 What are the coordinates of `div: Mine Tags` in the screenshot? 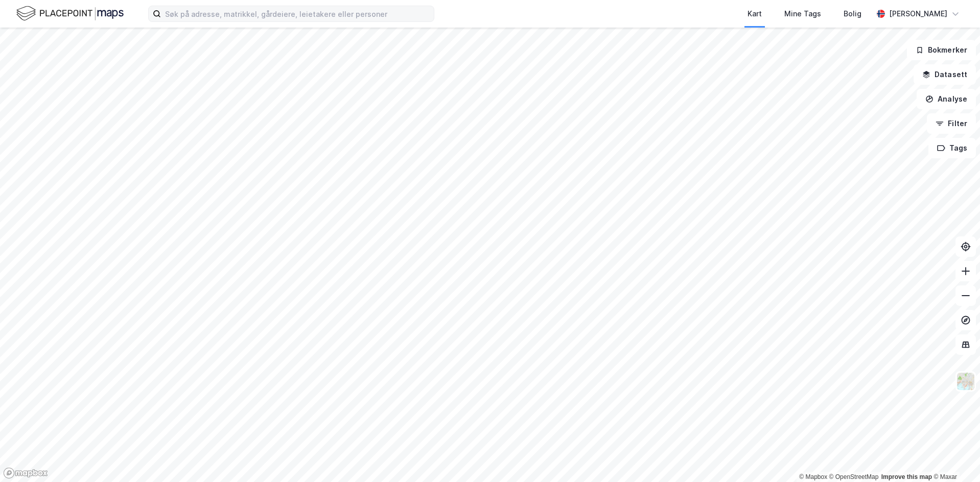 It's located at (803, 14).